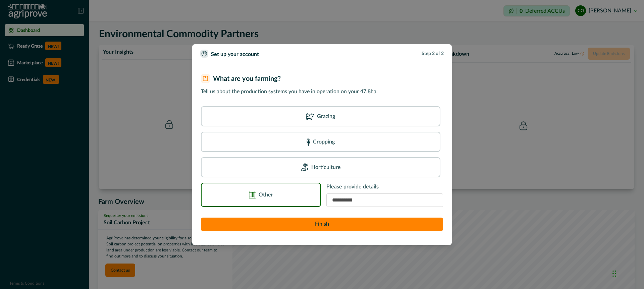  Describe the element at coordinates (326, 167) in the screenshot. I see `p: Horticulture` at that location.